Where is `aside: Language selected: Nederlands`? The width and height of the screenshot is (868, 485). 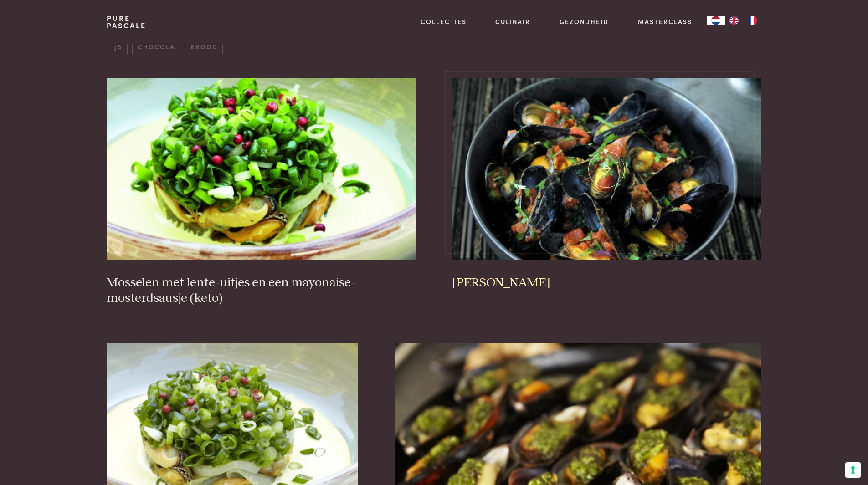 aside: Language selected: Nederlands is located at coordinates (734, 20).